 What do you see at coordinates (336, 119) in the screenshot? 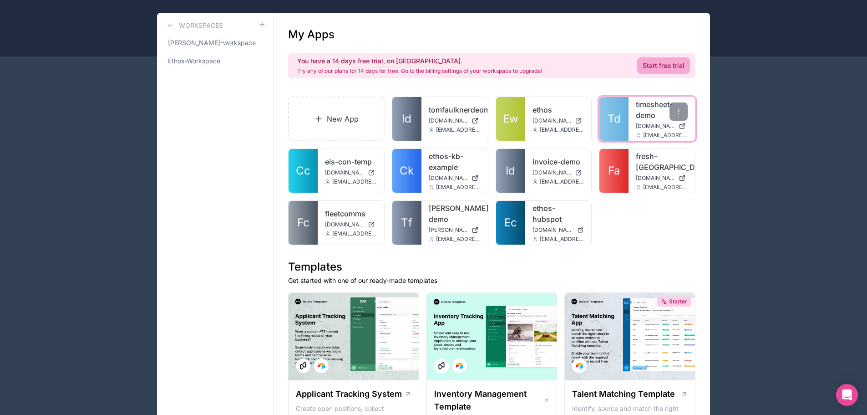
I see `a: New App` at bounding box center [336, 119].